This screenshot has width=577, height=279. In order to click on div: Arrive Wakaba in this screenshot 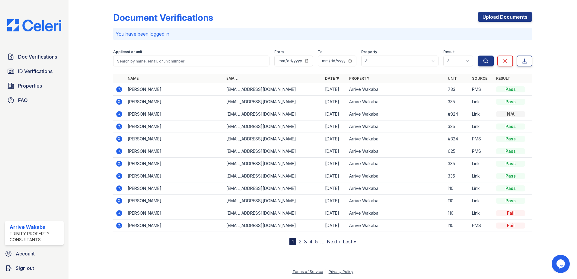, I will do `click(35, 227)`.